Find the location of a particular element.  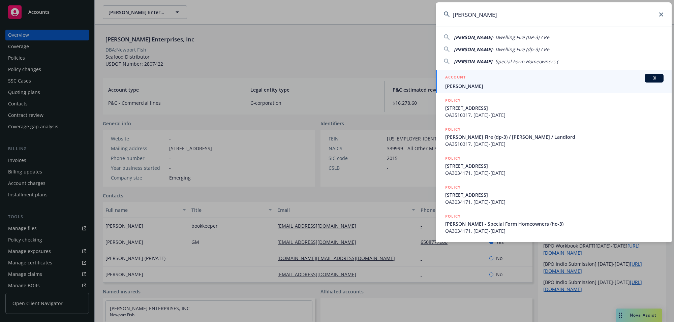

span: - Dwelling Fire (dp-3) / Re is located at coordinates (520, 49).